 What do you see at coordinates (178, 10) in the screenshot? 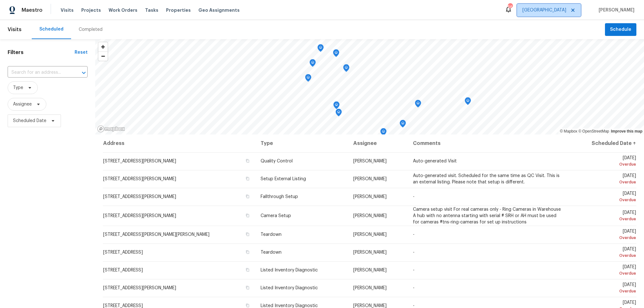
I see `span: Properties` at bounding box center [178, 10].